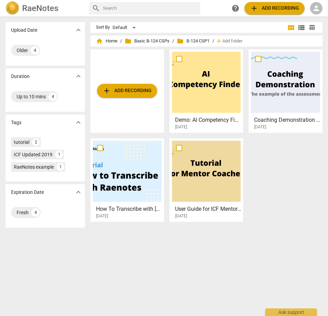 This screenshot has height=316, width=328. What do you see at coordinates (312, 28) in the screenshot?
I see `button: Table view` at bounding box center [312, 28].